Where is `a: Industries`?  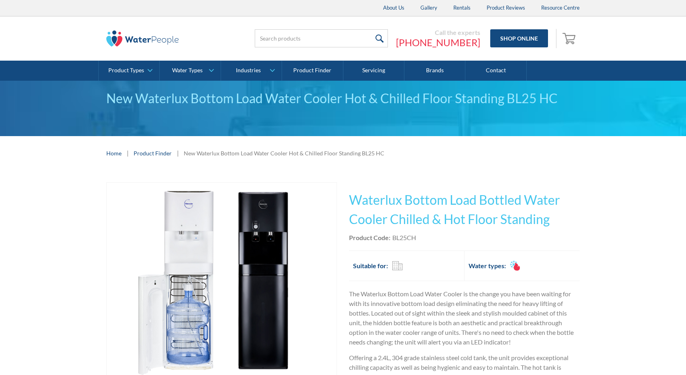 a: Industries is located at coordinates (251, 71).